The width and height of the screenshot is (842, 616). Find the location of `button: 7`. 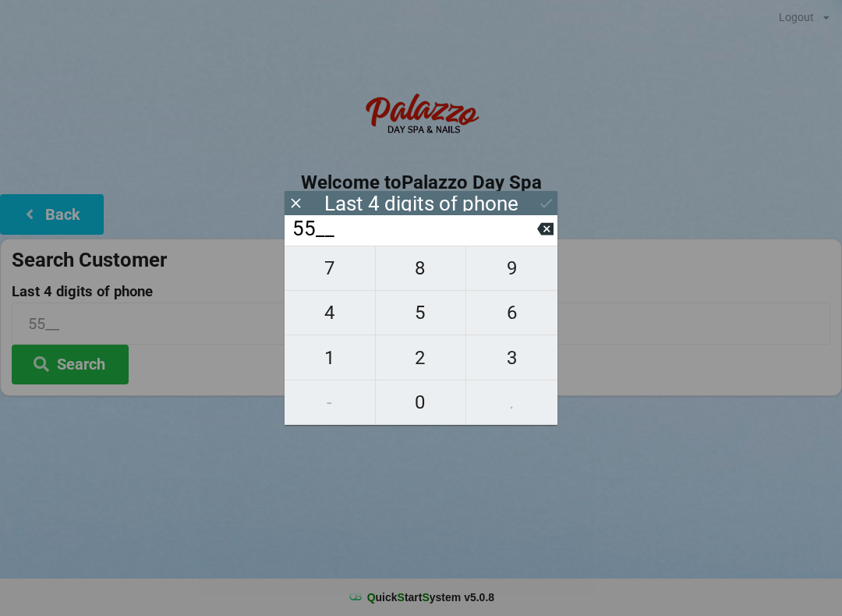

button: 7 is located at coordinates (329, 268).